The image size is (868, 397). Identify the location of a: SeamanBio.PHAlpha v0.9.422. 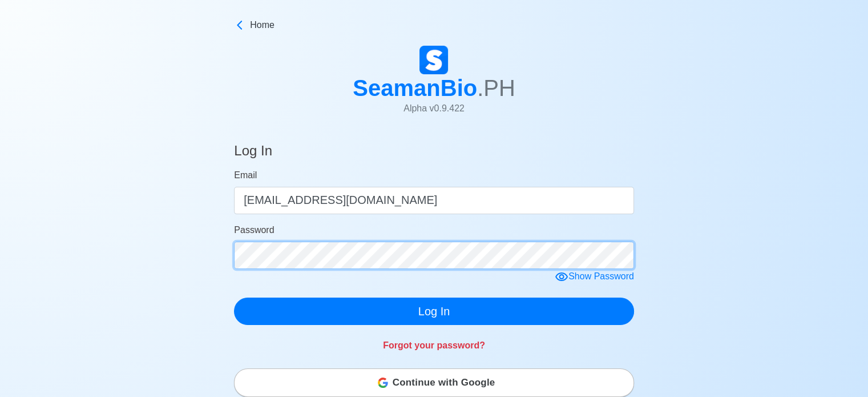
(434, 85).